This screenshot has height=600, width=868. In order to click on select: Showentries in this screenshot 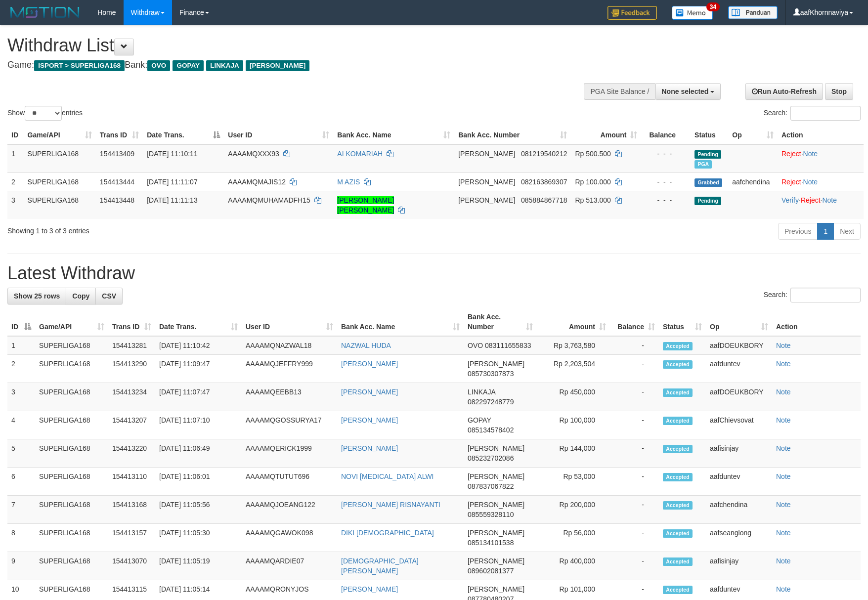, I will do `click(43, 113)`.